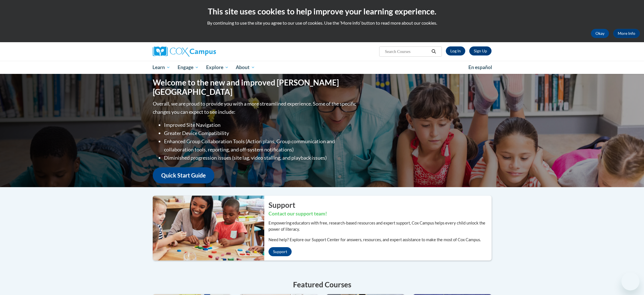 This screenshot has width=644, height=295. What do you see at coordinates (206, 51) in the screenshot?
I see `a: Cox Campus` at bounding box center [206, 51].